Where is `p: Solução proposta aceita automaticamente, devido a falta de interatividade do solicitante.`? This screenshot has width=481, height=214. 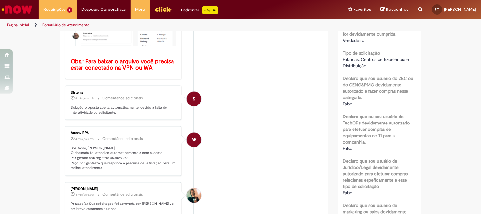
p: Solução proposta aceita automaticamente, devido a falta de interatividade do solicitante. is located at coordinates (124, 110).